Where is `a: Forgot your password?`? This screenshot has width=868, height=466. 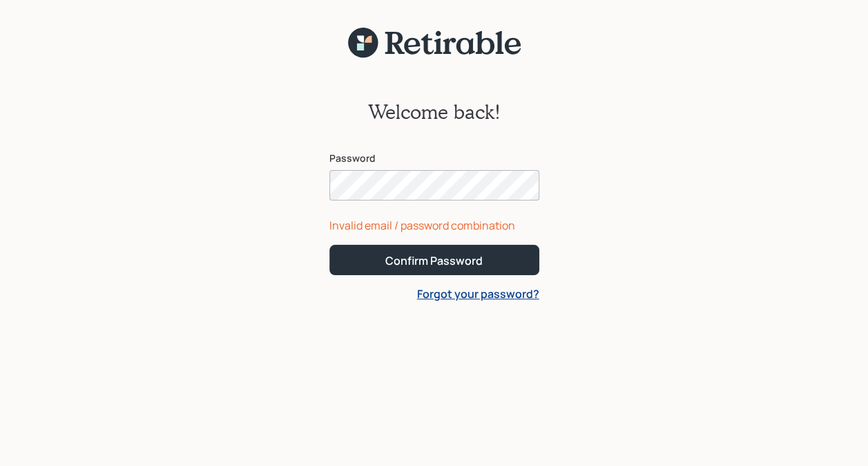
a: Forgot your password? is located at coordinates (478, 294).